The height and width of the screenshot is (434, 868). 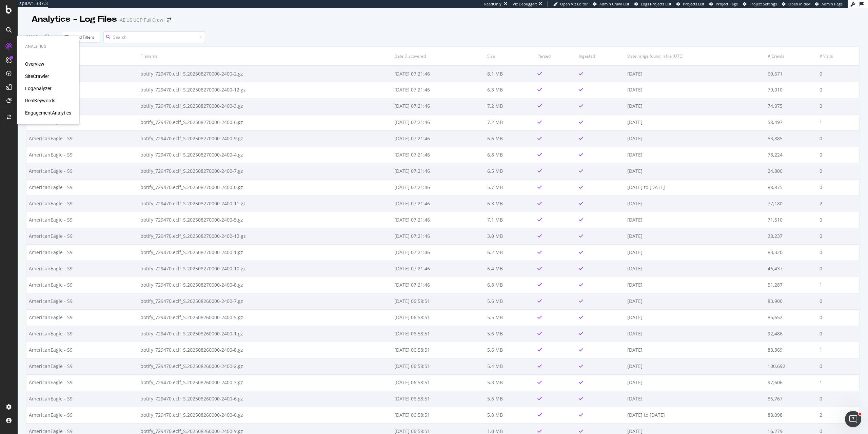 What do you see at coordinates (35, 64) in the screenshot?
I see `a: Overview` at bounding box center [35, 64].